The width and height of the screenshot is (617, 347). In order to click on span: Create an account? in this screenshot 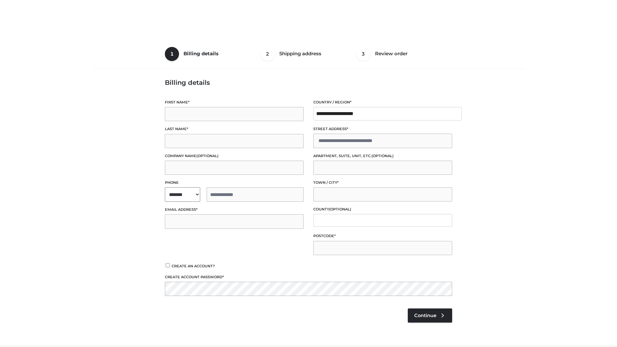, I will do `click(193, 266)`.